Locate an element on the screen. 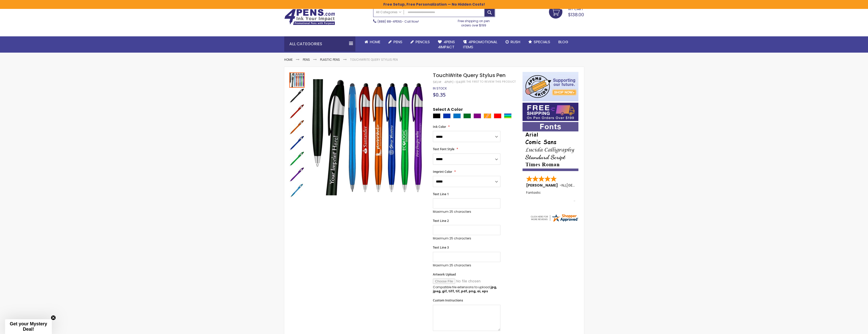 The width and height of the screenshot is (868, 334). div: Blue is located at coordinates (447, 116).